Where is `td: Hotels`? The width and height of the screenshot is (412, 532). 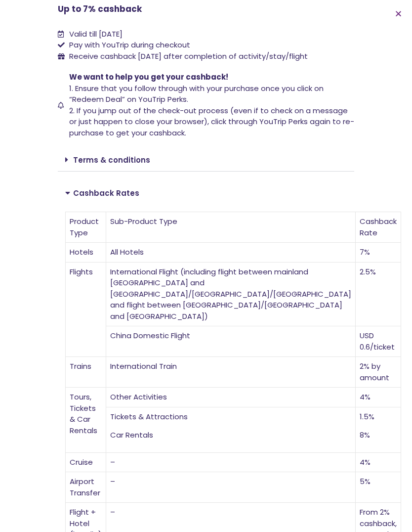 td: Hotels is located at coordinates (86, 252).